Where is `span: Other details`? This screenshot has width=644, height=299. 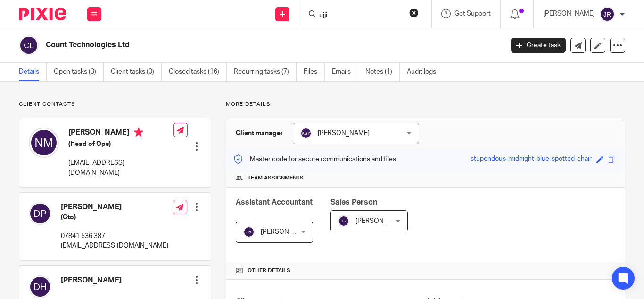 span: Other details is located at coordinates (268, 271).